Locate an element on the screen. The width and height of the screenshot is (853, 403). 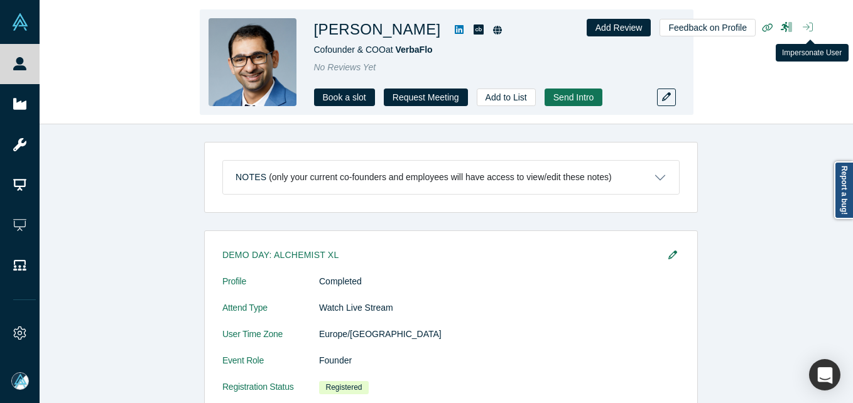
img: Mia Scott's Account is located at coordinates (20, 381).